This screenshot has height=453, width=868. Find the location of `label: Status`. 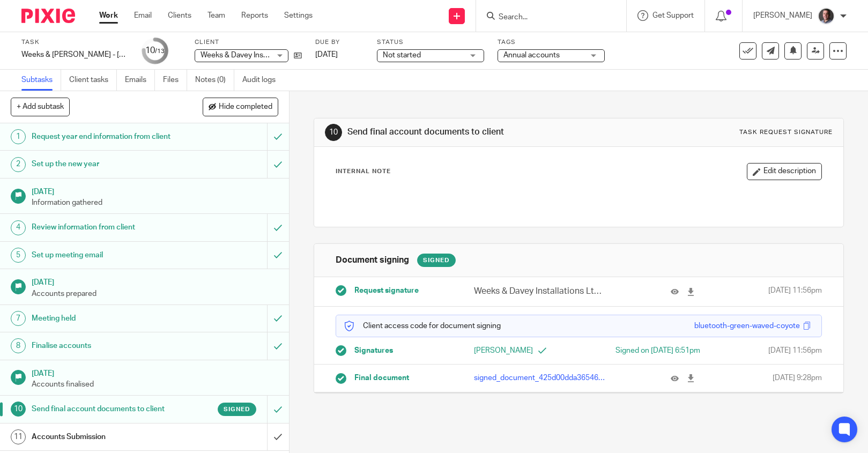

label: Status is located at coordinates (430, 42).